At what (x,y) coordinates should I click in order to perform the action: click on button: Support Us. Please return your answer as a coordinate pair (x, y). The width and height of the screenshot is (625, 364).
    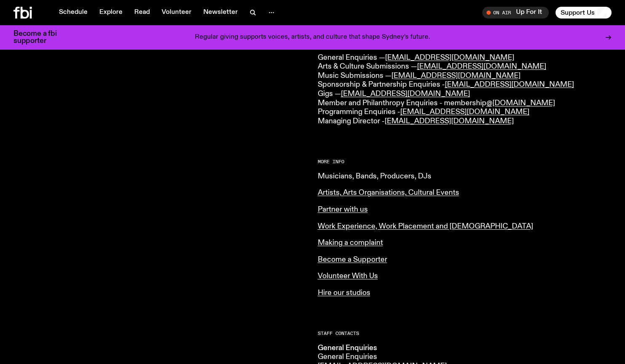
    Looking at the image, I should click on (583, 13).